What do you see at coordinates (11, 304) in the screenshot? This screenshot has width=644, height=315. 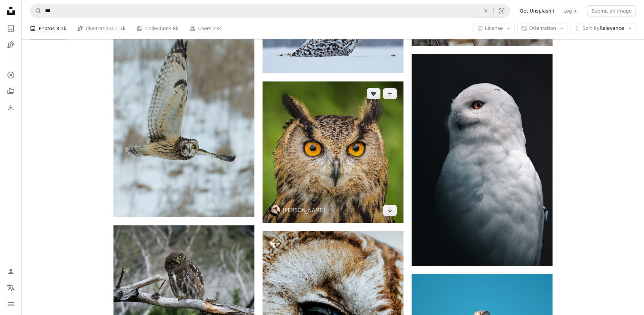 I see `button: Menu` at bounding box center [11, 304].